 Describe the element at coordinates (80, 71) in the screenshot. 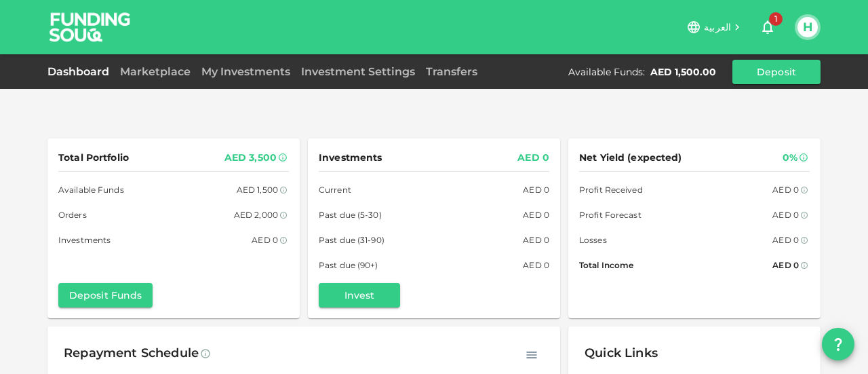

I see `a: Dashboard` at that location.